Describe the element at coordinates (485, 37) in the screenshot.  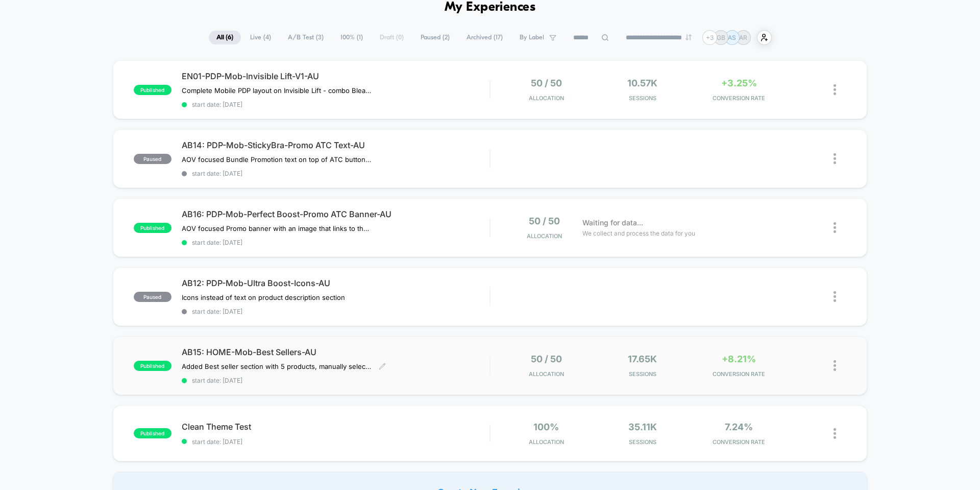
I see `span: Archived ( 17 )` at that location.